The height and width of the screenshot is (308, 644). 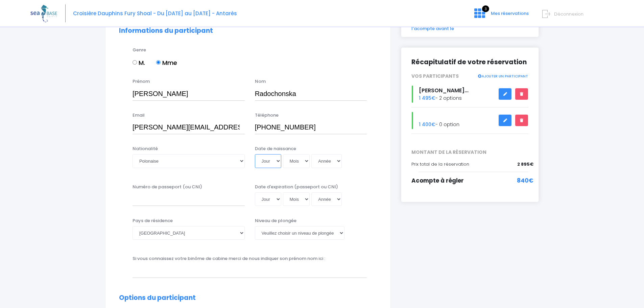 What do you see at coordinates (152, 221) in the screenshot?
I see `label: Pays de résidence` at bounding box center [152, 221].